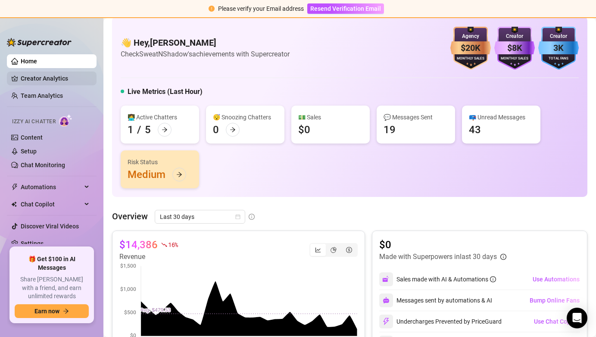 This screenshot has width=596, height=337. What do you see at coordinates (39, 42) in the screenshot?
I see `img: logo-BBDzfeDw.svg` at bounding box center [39, 42].